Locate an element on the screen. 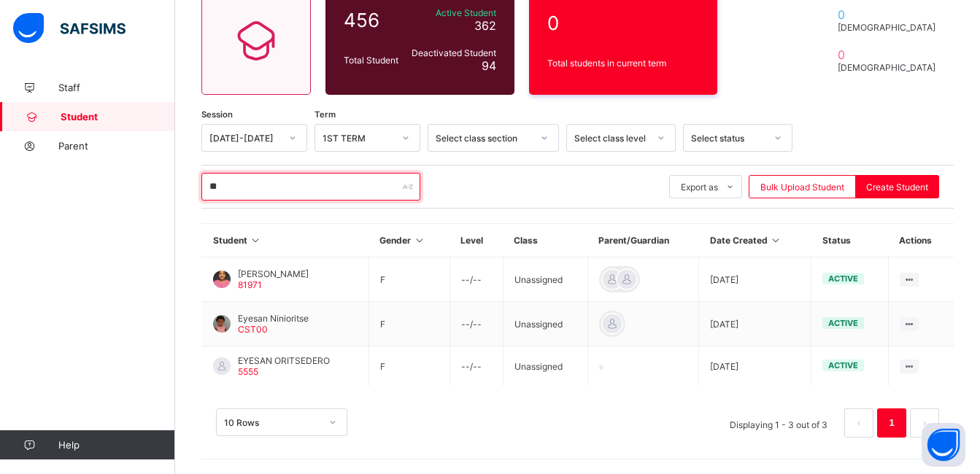 This screenshot has height=474, width=980. span: Parent is located at coordinates (116, 146).